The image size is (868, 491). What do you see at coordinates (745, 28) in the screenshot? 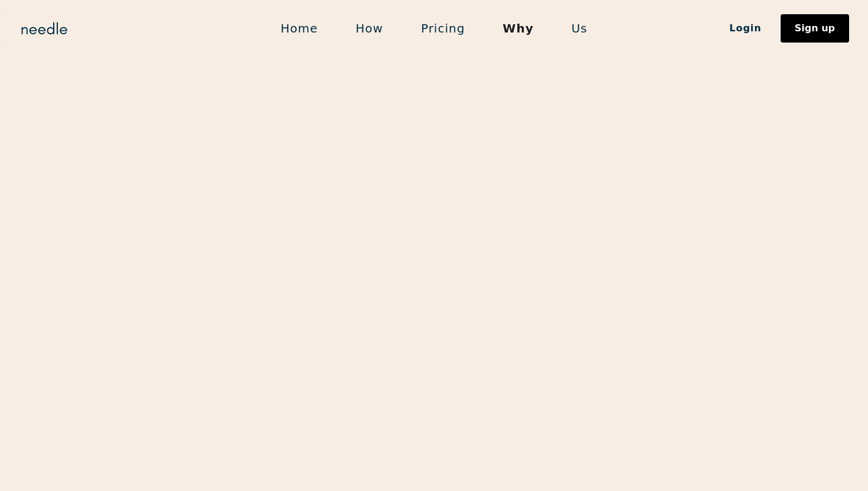
I see `a: Login` at bounding box center [745, 28].